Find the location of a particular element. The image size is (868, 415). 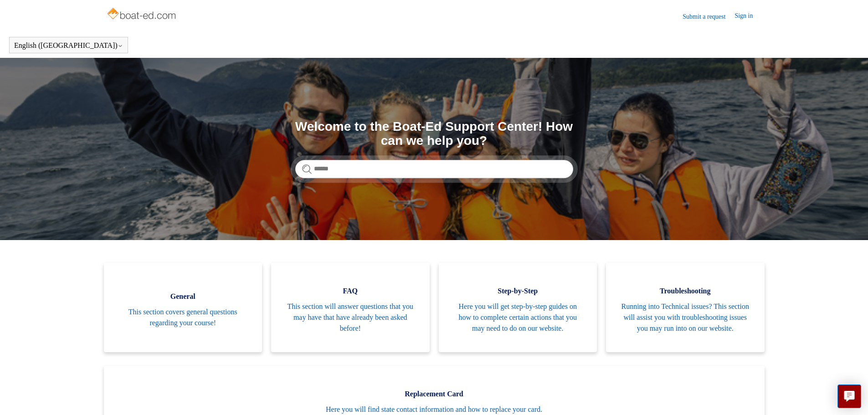

span: Step-by-Step is located at coordinates (518, 291).